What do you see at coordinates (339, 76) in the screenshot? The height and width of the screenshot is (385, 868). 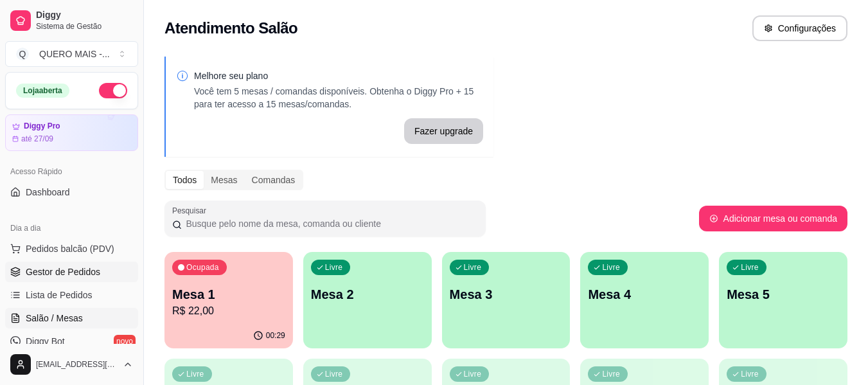 I see `p: Melhore seu plano` at bounding box center [339, 76].